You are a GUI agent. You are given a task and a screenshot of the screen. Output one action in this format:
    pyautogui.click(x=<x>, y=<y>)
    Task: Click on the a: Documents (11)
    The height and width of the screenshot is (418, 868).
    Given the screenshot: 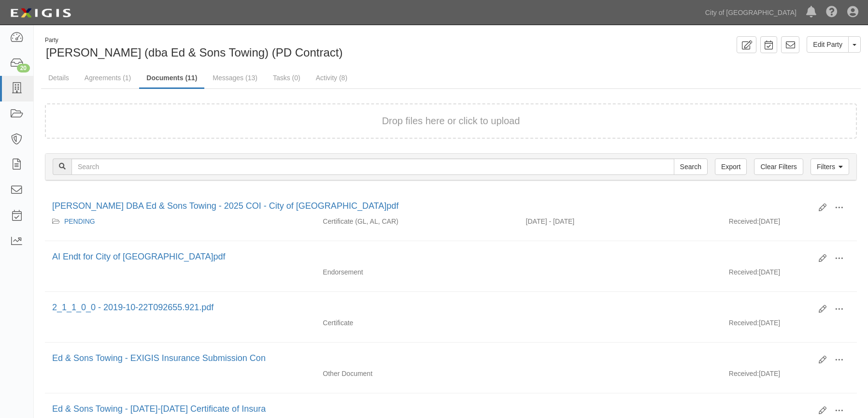 What is the action you would take?
    pyautogui.click(x=171, y=78)
    